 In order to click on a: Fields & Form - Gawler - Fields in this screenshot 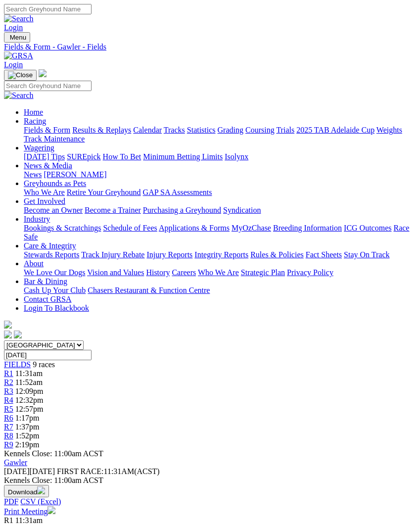, I will do `click(210, 47)`.